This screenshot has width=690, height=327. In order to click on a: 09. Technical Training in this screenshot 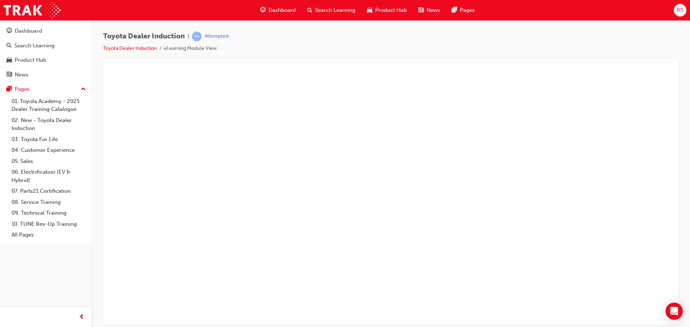, I will do `click(49, 213)`.